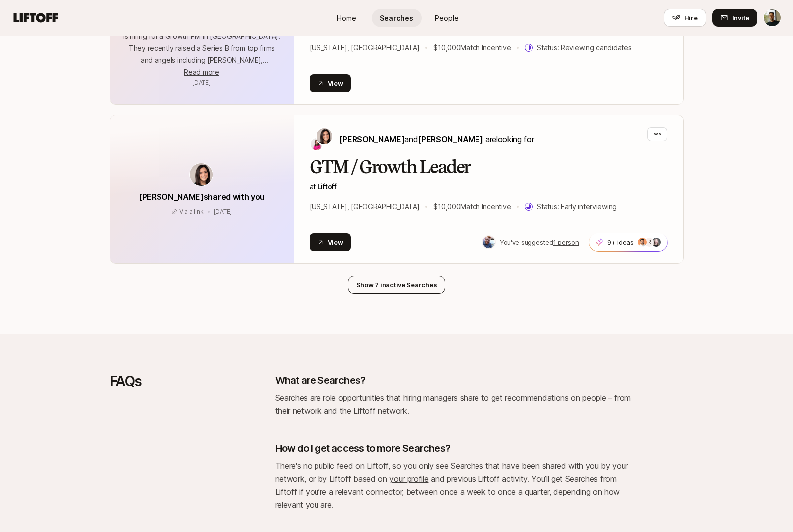  Describe the element at coordinates (447, 18) in the screenshot. I see `a: People` at that location.